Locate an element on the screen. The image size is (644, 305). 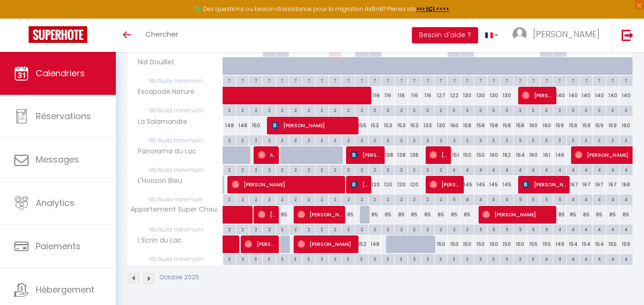
span: L'Horizon Bleu is located at coordinates (157, 181).